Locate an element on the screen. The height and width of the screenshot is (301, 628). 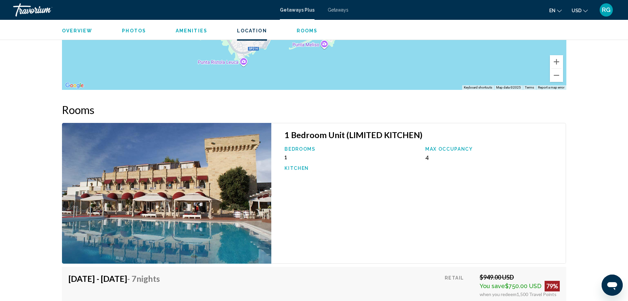
button: Change currency is located at coordinates (580, 10).